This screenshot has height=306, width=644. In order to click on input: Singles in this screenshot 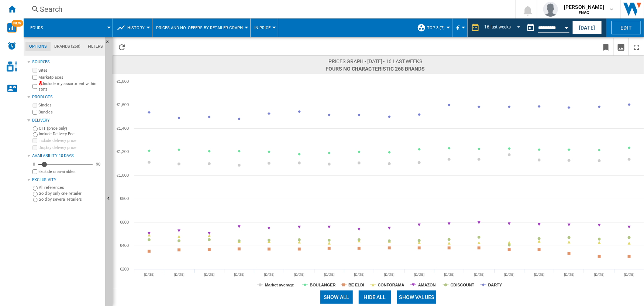, I will do `click(35, 105)`.